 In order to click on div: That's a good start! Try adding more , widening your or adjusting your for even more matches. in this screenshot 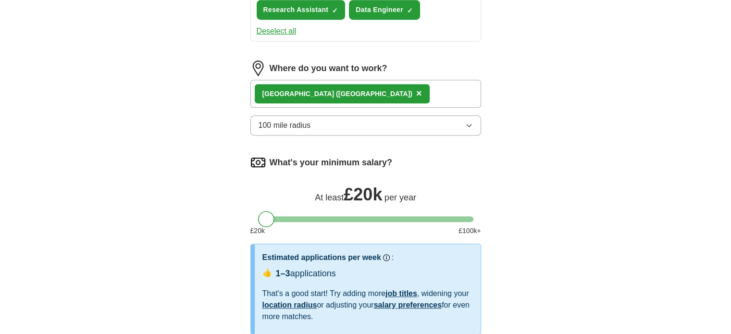, I will do `click(368, 305)`.